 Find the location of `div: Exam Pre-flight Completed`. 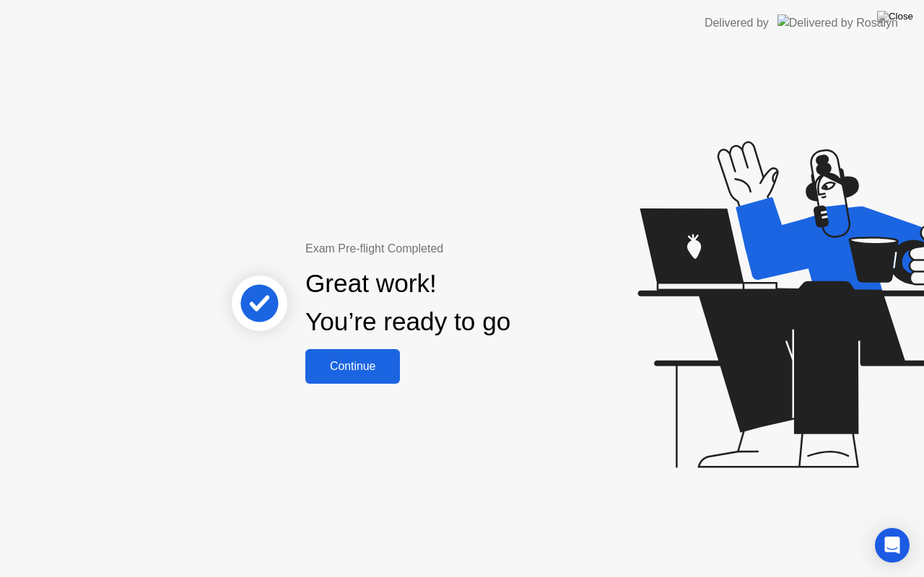

div: Exam Pre-flight Completed is located at coordinates (454, 249).